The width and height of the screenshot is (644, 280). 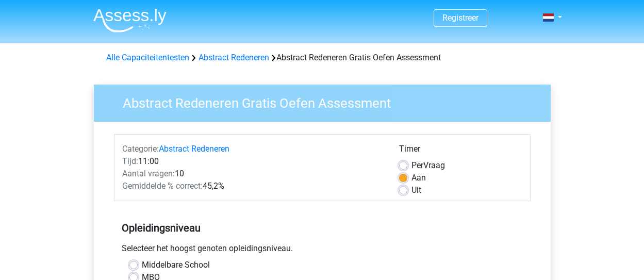 What do you see at coordinates (461, 151) in the screenshot?
I see `div: Timer` at bounding box center [461, 151].